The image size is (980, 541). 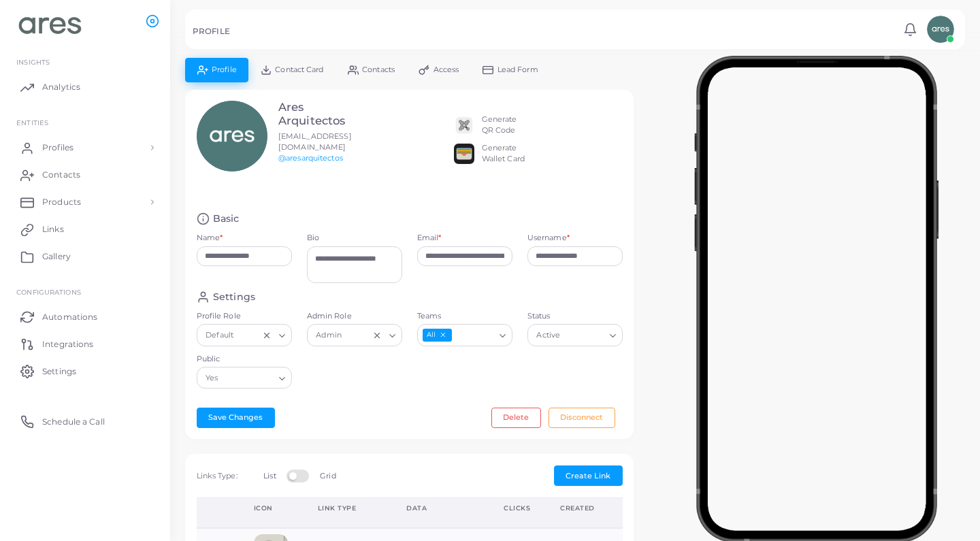 I want to click on h3: Ares Arquitectos, so click(x=322, y=115).